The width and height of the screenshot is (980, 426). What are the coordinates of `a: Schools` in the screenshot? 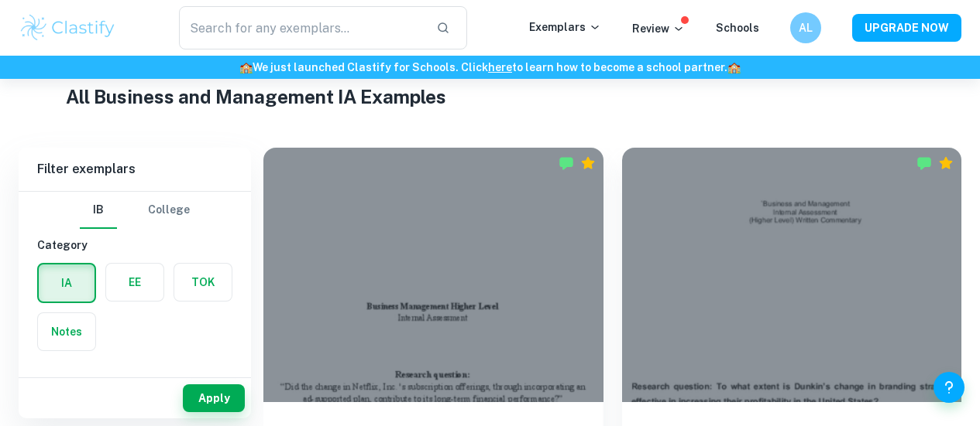 It's located at (738, 28).